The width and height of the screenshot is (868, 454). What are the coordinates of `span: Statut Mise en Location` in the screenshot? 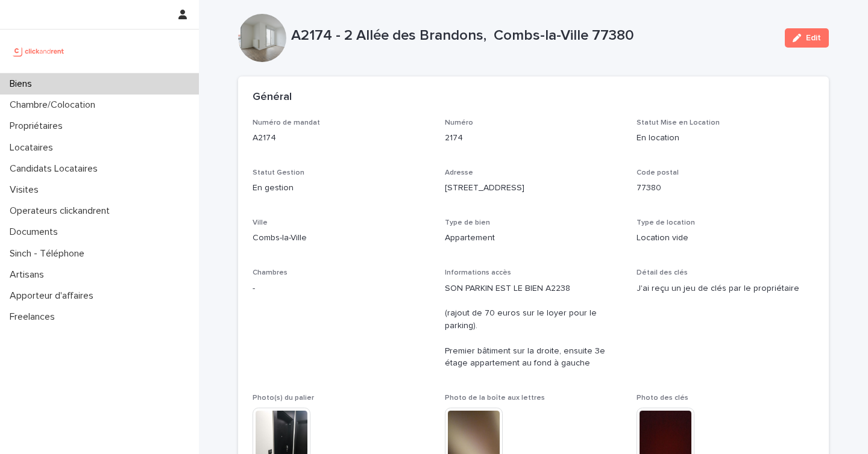 It's located at (678, 123).